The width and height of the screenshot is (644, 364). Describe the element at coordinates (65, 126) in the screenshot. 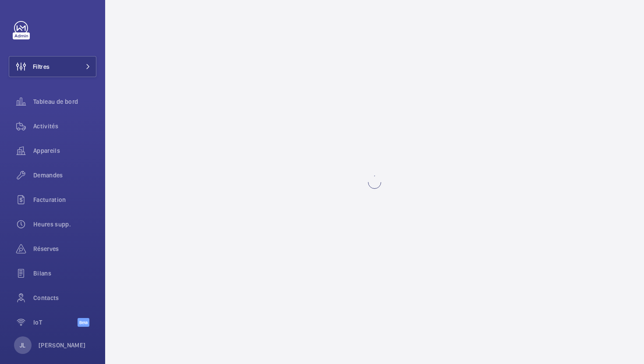

I see `span: Activités` at that location.